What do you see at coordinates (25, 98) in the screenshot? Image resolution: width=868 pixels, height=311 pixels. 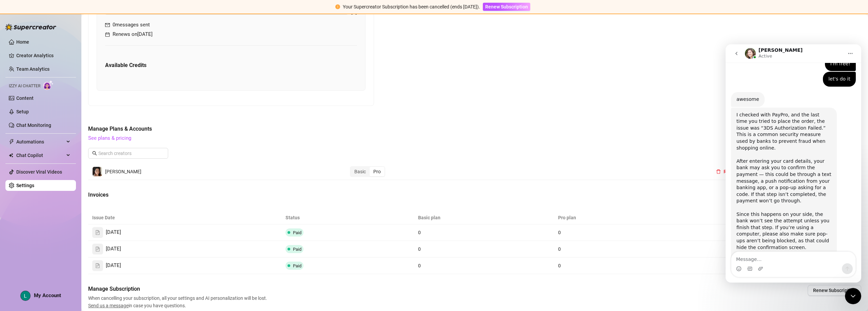 I see `a: Content` at bounding box center [25, 98].